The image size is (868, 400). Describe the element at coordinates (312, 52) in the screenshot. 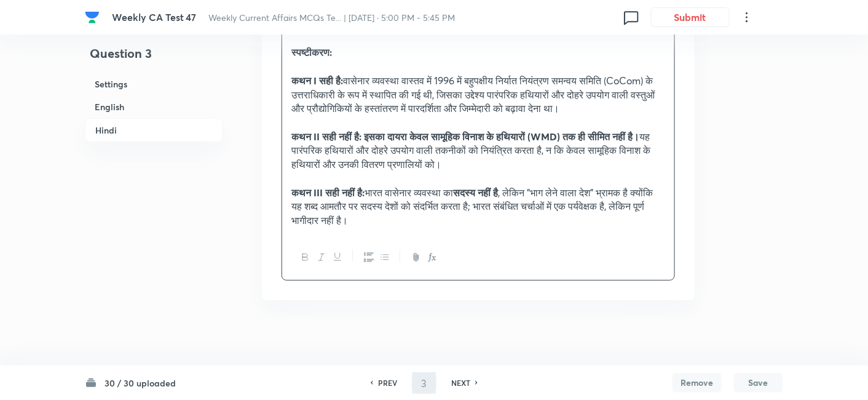

I see `strong: स्पष्टीकरण:` at that location.